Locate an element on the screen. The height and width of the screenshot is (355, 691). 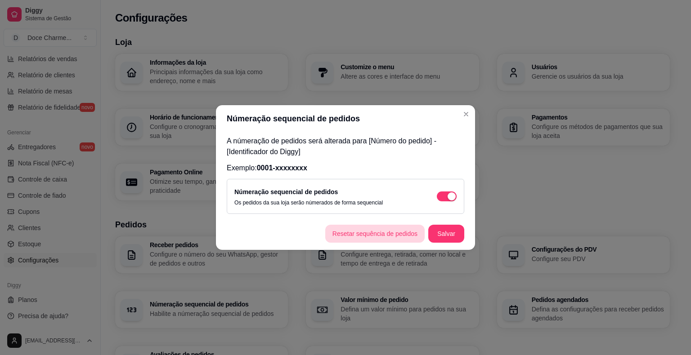
button: Close is located at coordinates (466, 114).